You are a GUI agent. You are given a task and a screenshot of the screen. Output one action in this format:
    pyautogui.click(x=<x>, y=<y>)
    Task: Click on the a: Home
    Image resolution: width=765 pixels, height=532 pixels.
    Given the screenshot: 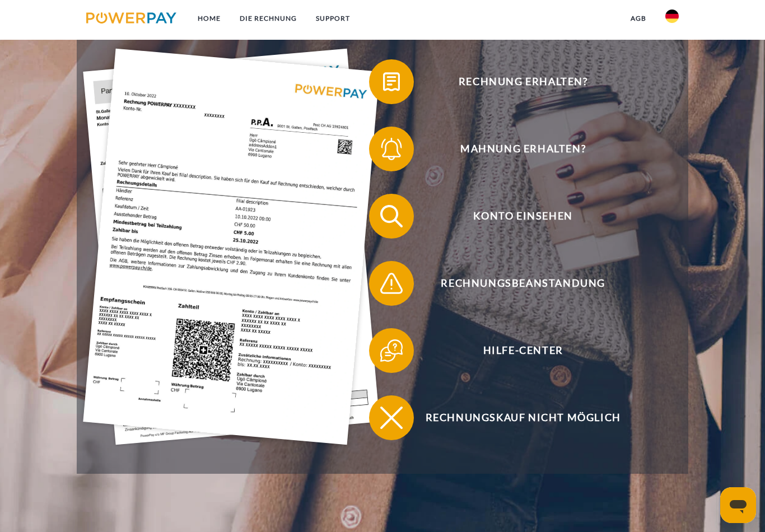 What is the action you would take?
    pyautogui.click(x=209, y=19)
    